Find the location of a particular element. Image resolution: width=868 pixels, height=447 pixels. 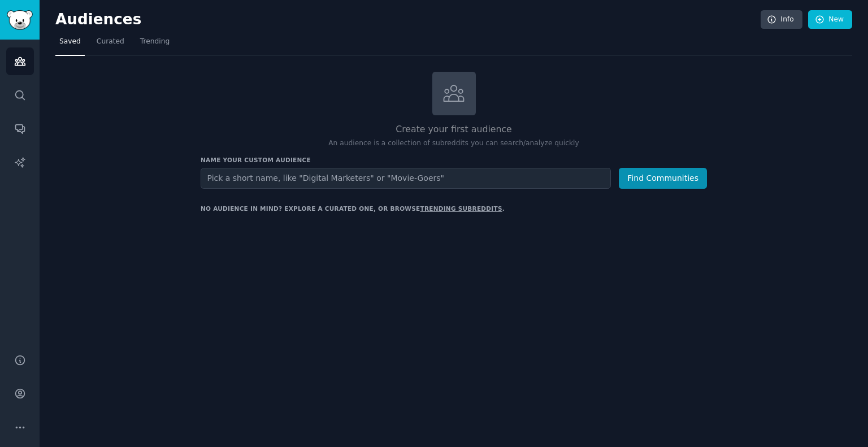

button: Find Communities is located at coordinates (663, 178).